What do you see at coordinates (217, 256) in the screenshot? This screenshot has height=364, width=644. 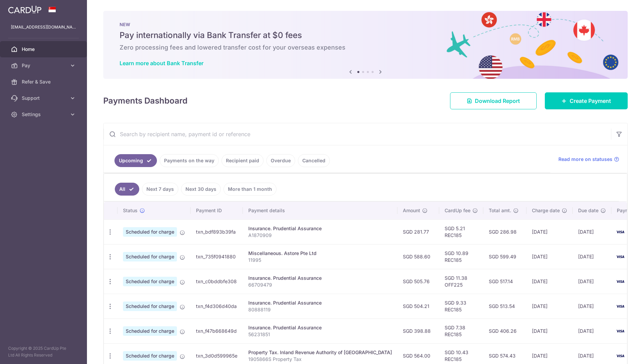 I see `td: txn_735f0941880` at bounding box center [217, 256].